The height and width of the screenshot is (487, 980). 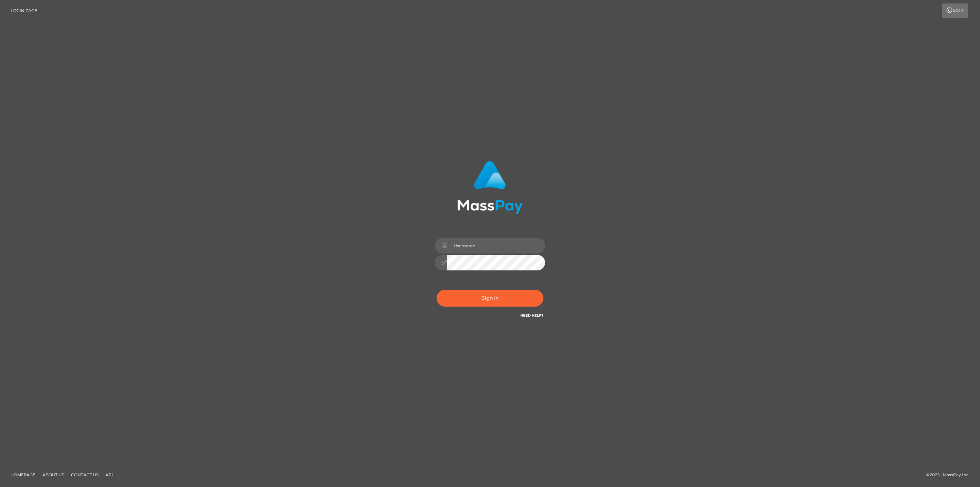 What do you see at coordinates (490, 187) in the screenshot?
I see `img: MassPay Login` at bounding box center [490, 187].